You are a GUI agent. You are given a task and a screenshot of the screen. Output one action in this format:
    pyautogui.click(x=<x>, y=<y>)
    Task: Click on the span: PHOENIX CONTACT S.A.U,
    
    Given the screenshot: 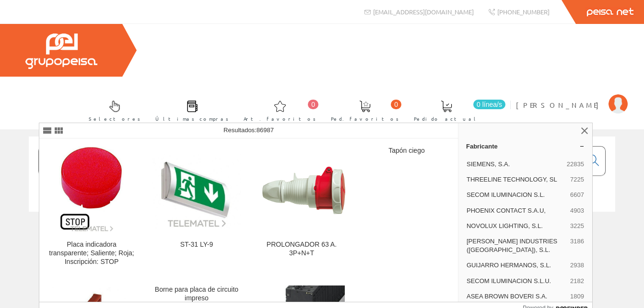 What is the action you would take?
    pyautogui.click(x=516, y=211)
    